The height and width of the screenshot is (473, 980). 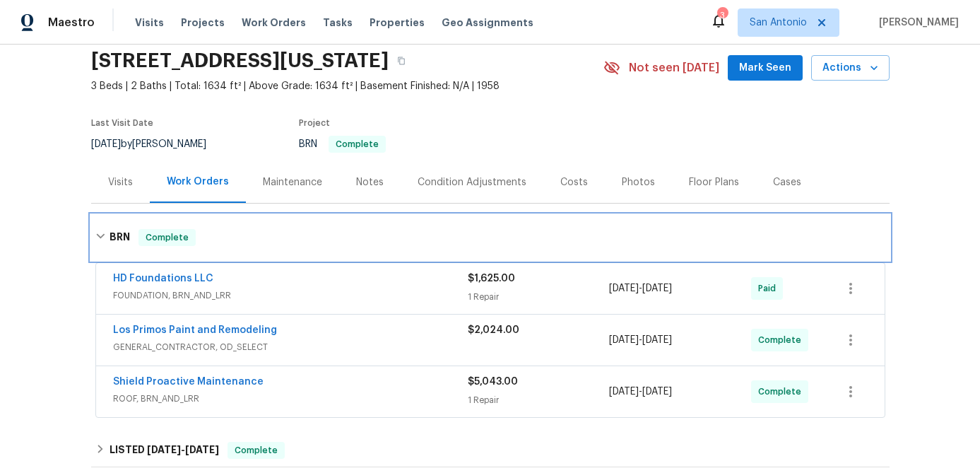 I want to click on h6: BRN, so click(x=119, y=238).